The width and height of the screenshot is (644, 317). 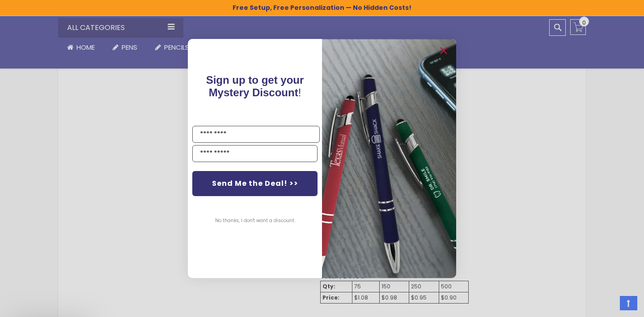 I want to click on button: Send Me the Deal! >>, so click(x=255, y=184).